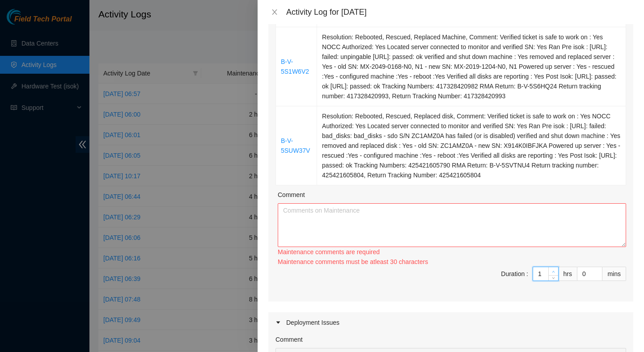 The image size is (644, 352). I want to click on span: down, so click(553, 278).